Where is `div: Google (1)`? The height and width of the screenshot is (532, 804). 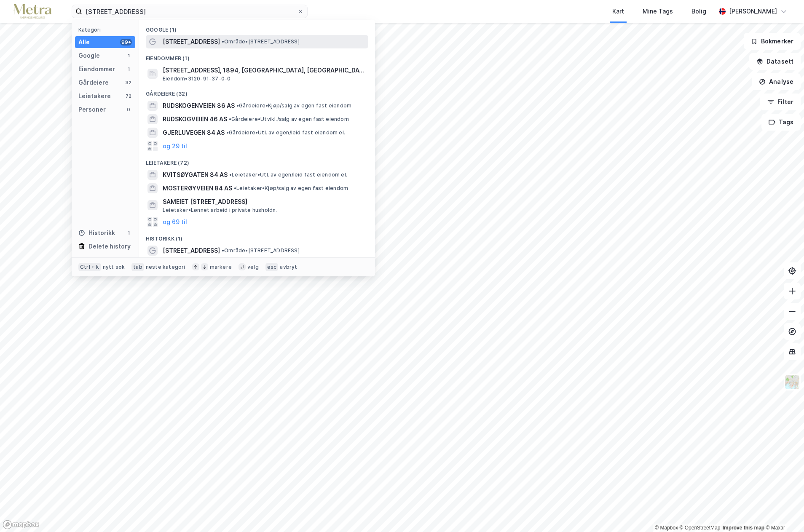
div: Google (1) is located at coordinates (257, 27).